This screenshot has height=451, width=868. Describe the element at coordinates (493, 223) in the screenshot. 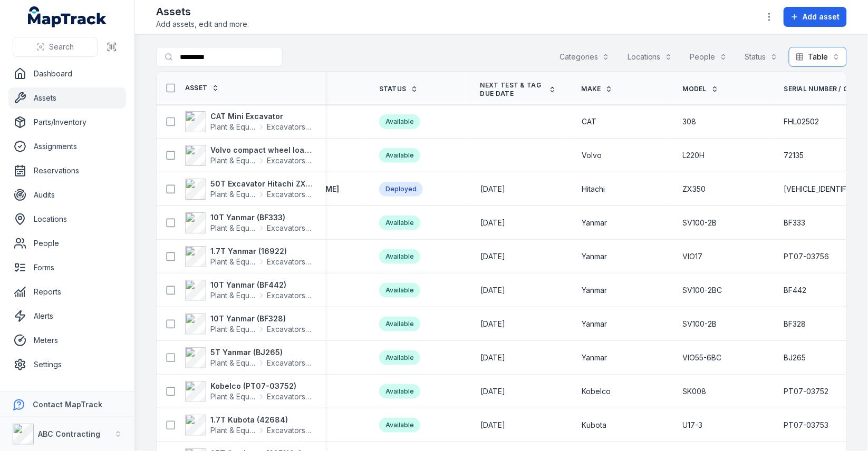

I see `time: 27/10/2025, 8:00:00 am` at that location.